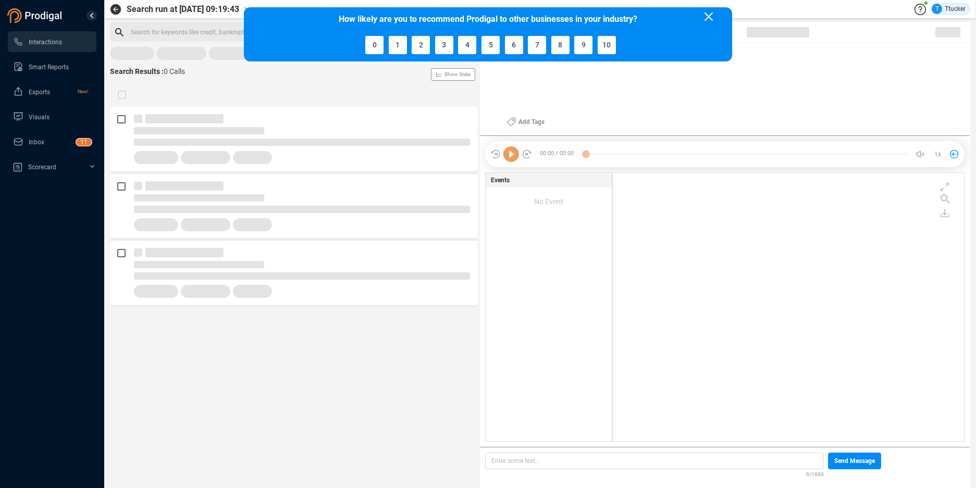  Describe the element at coordinates (607, 45) in the screenshot. I see `span: 10` at that location.